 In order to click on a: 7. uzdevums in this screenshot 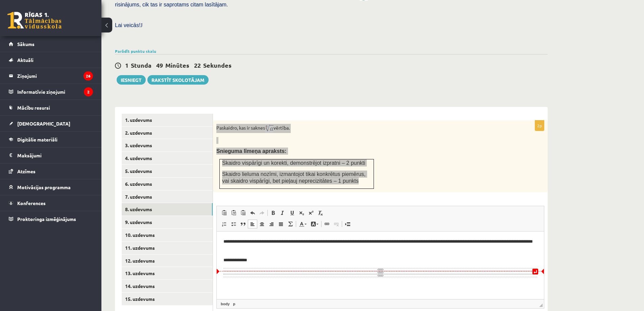, I will do `click(167, 197)`.